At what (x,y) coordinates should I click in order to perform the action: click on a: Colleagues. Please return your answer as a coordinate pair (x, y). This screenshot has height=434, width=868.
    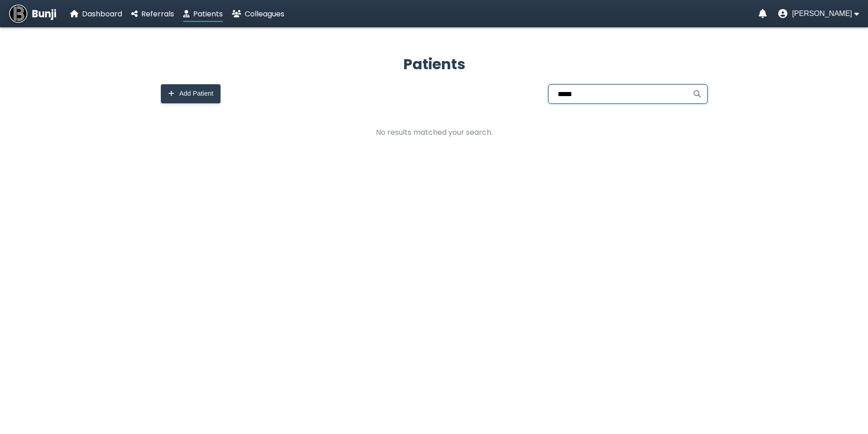
    Looking at the image, I should click on (258, 14).